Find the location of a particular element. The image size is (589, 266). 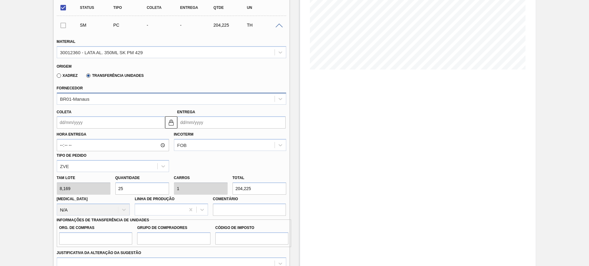

label: Origem is located at coordinates (64, 67).